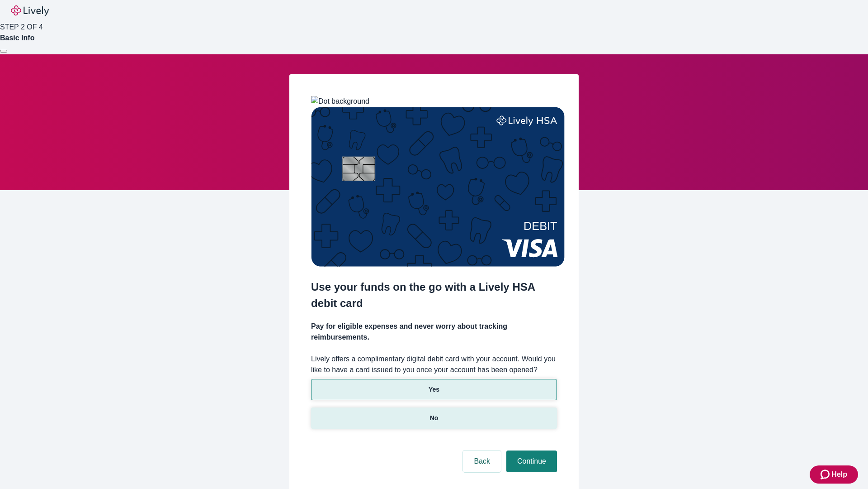 The height and width of the screenshot is (489, 868). What do you see at coordinates (434, 332) in the screenshot?
I see `h4: Pay for eligible expenses and never worry about tracking reimbursements.` at bounding box center [434, 332].